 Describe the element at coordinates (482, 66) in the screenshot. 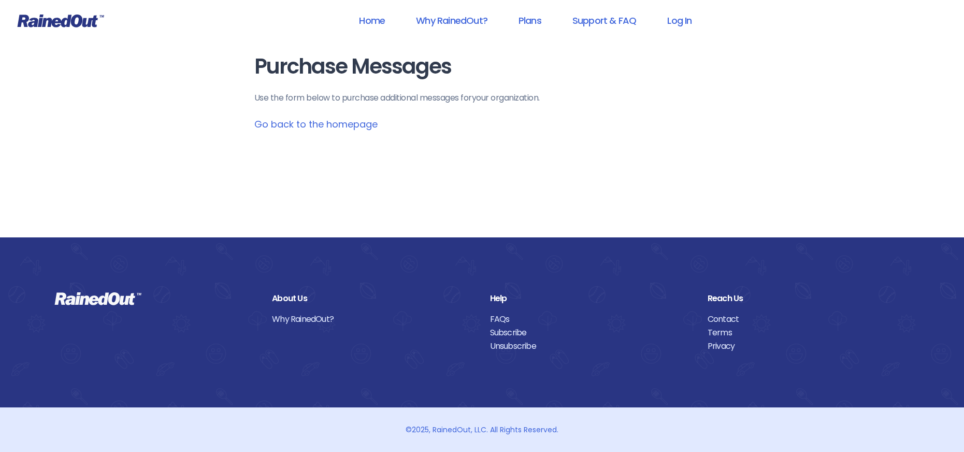

I see `h1: Purchase Messages` at that location.